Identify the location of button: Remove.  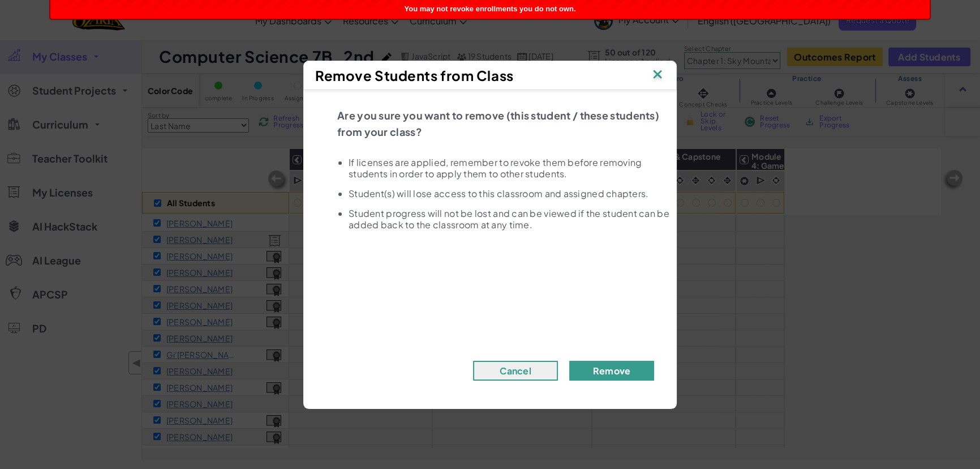
(612, 370).